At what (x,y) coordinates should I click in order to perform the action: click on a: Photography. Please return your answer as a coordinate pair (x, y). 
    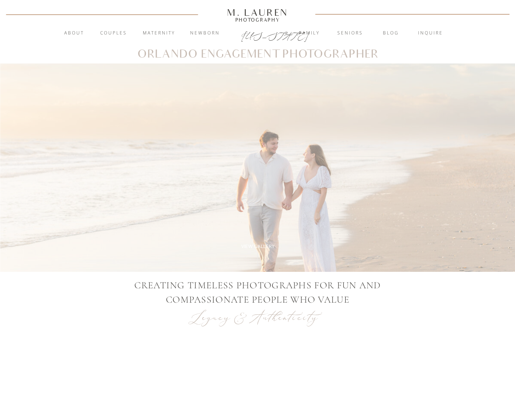
    Looking at the image, I should click on (258, 20).